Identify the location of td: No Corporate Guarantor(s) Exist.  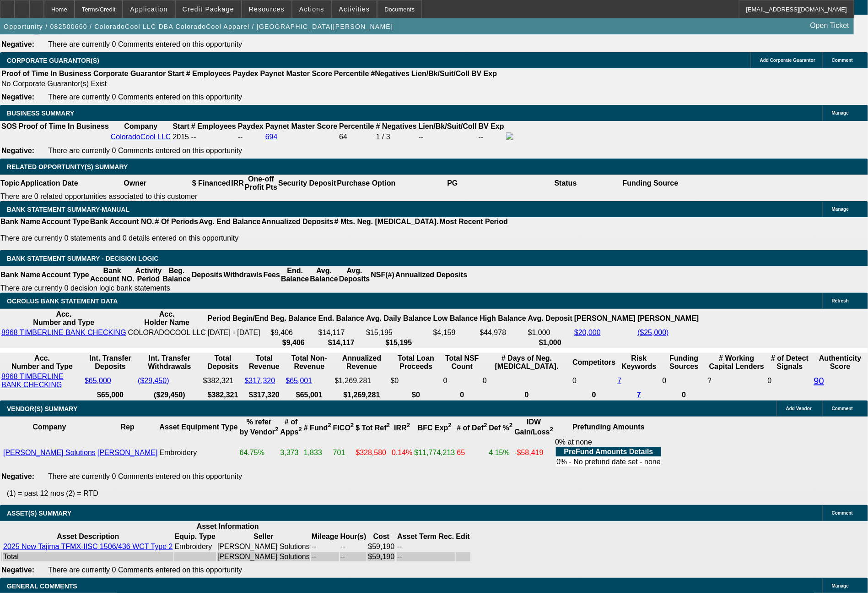
(250, 84).